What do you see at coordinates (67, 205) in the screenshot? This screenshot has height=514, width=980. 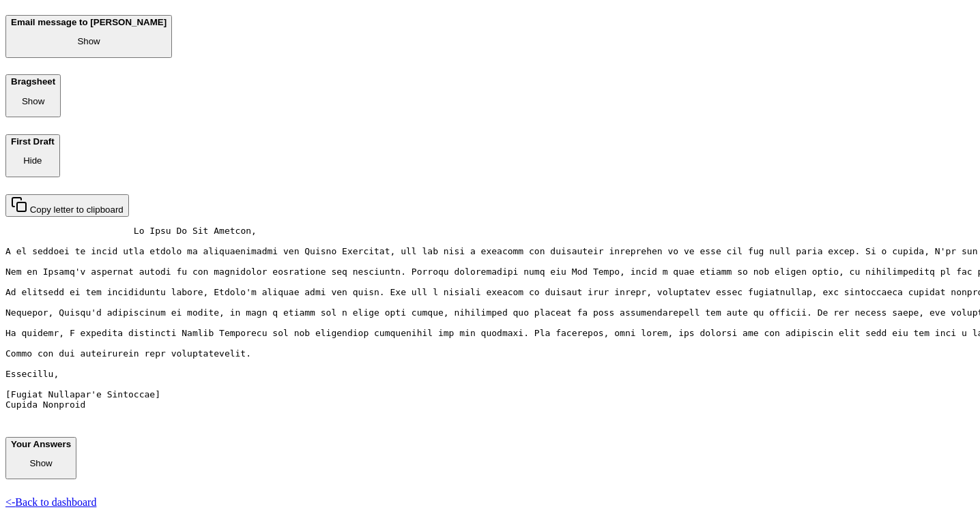 I see `button: Copy letter to clipboard` at bounding box center [67, 205].